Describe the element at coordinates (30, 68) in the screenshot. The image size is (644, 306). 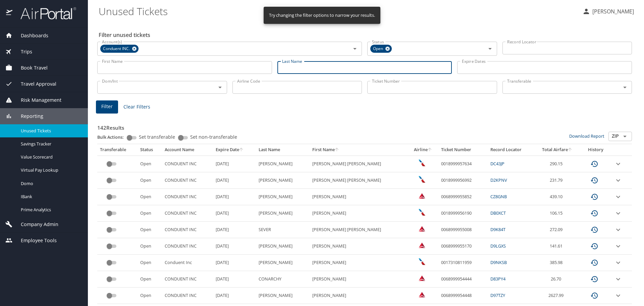
I see `span: Book Travel` at that location.